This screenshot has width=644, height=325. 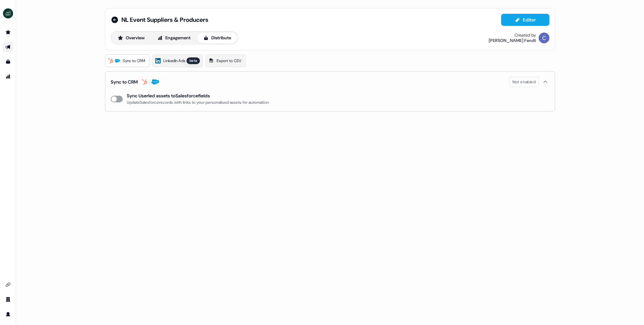 What do you see at coordinates (193, 61) in the screenshot?
I see `div: beta` at bounding box center [193, 61].